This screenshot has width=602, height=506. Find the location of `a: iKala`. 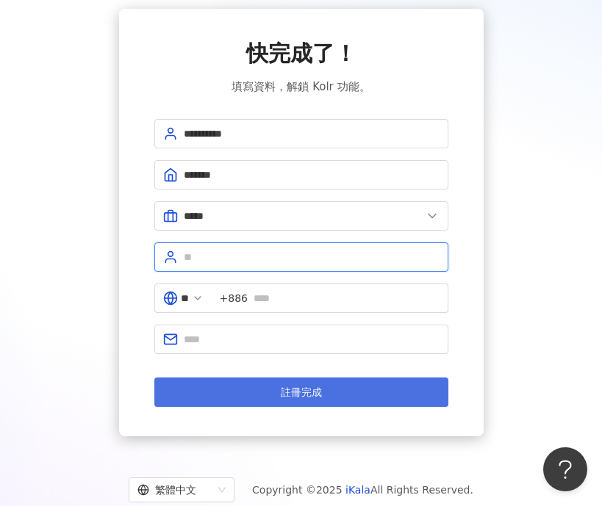

a: iKala is located at coordinates (358, 490).